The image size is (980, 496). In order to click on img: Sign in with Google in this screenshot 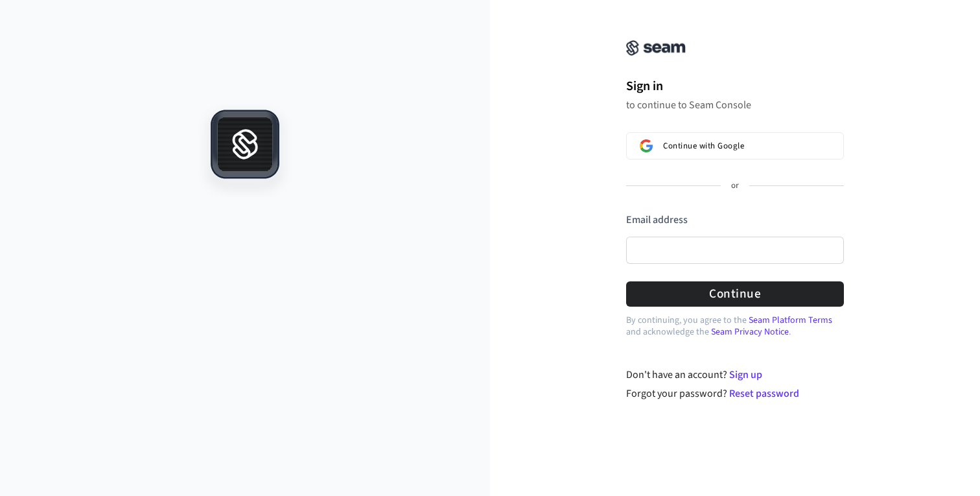, I will do `click(646, 146)`.